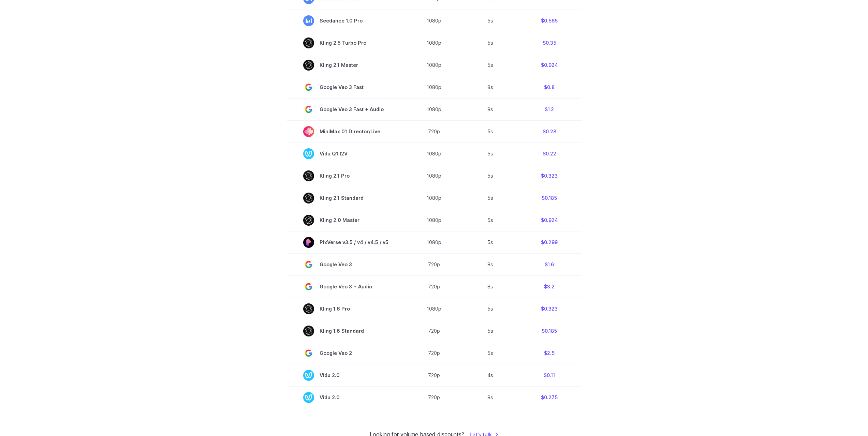 The width and height of the screenshot is (868, 436). Describe the element at coordinates (346, 65) in the screenshot. I see `span: Kling 2.1 Master` at that location.